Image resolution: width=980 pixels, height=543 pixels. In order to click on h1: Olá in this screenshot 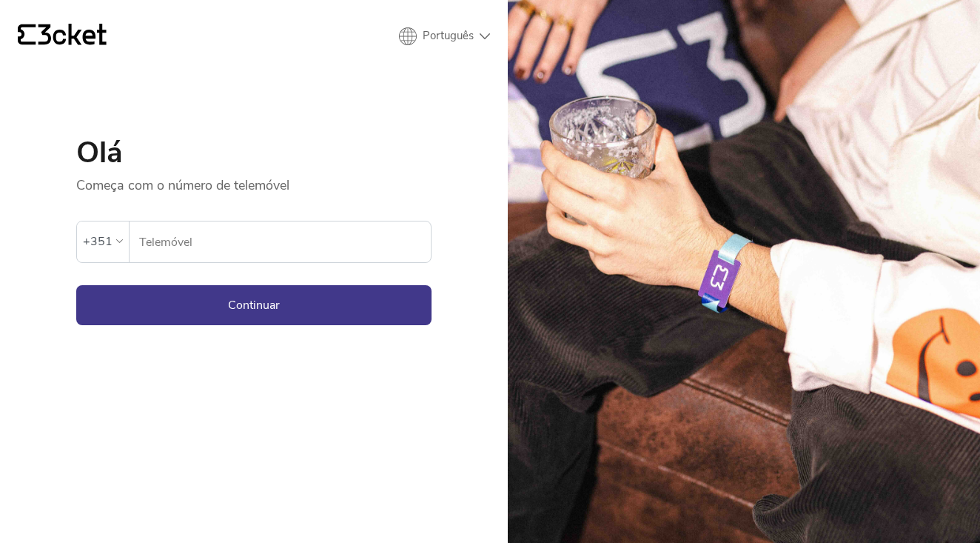, I will do `click(254, 152)`.